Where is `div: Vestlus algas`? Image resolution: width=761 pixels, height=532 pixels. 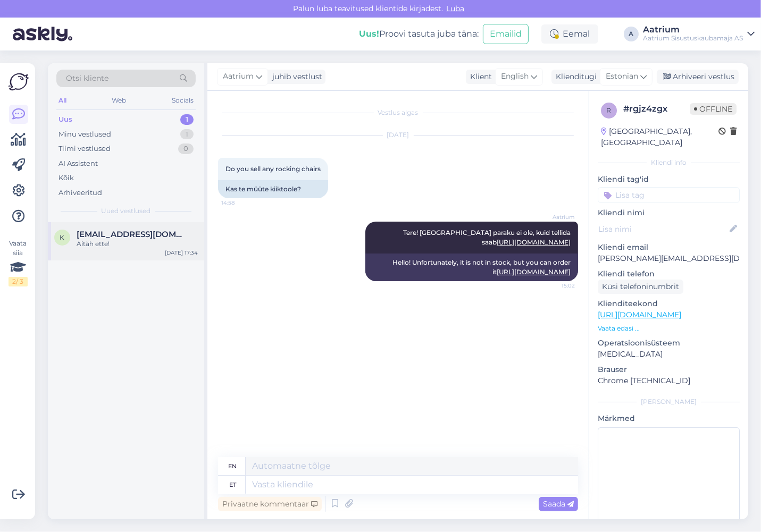
div: Vestlus algas is located at coordinates (398, 112).